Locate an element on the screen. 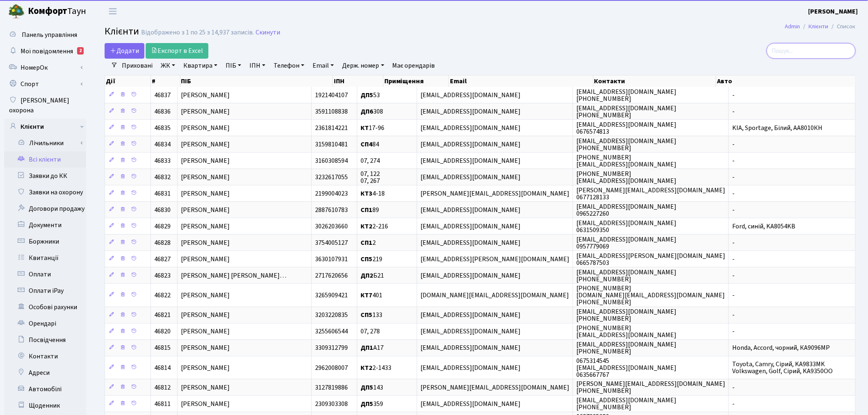 The height and width of the screenshot is (415, 868). a: Телефон is located at coordinates (289, 66).